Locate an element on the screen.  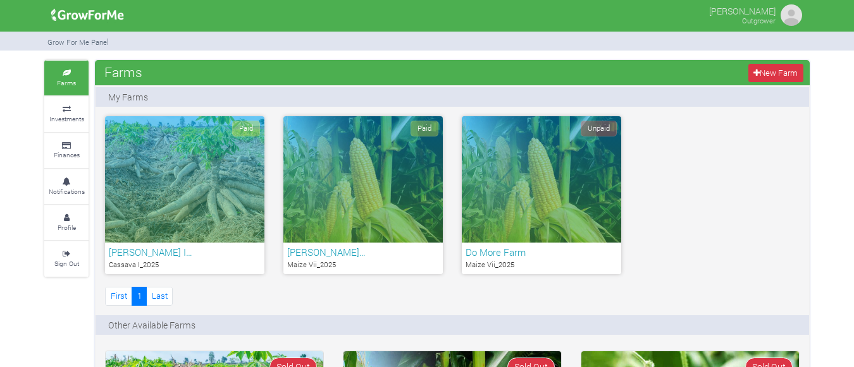
small: Grow For Me Panel is located at coordinates (78, 42).